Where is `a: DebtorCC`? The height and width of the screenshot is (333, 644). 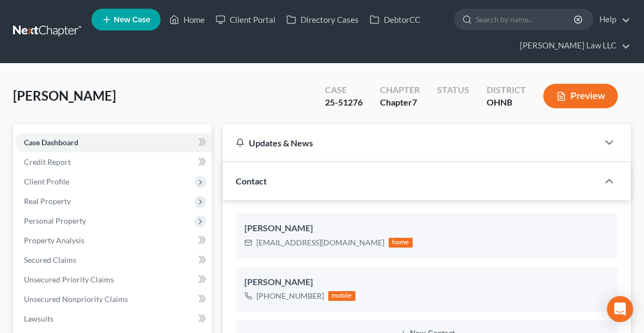
a: DebtorCC is located at coordinates (395, 19).